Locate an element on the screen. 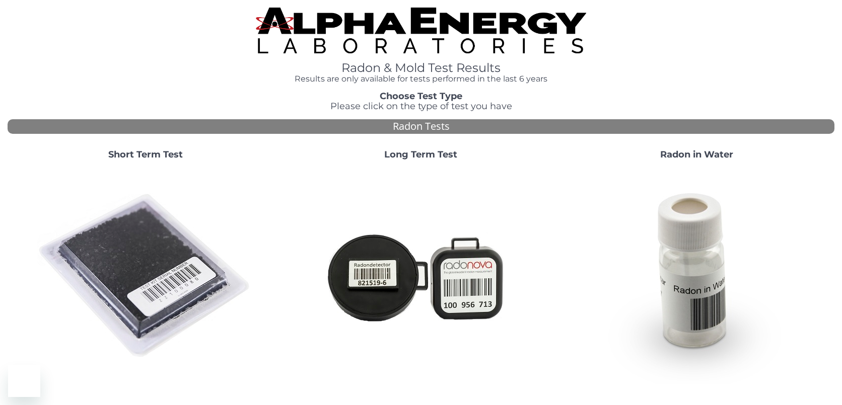 This screenshot has height=405, width=842. h4: Results are only available for tests performed in the last 6 years is located at coordinates (421, 79).